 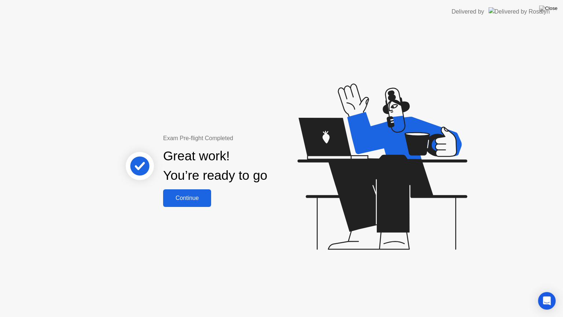 I want to click on div: Delivered by, so click(x=468, y=12).